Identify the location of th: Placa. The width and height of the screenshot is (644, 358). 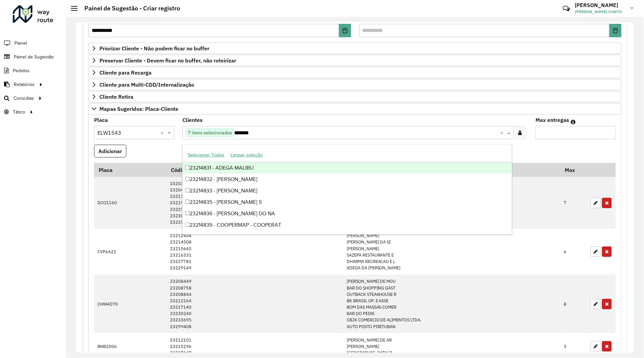
(130, 170).